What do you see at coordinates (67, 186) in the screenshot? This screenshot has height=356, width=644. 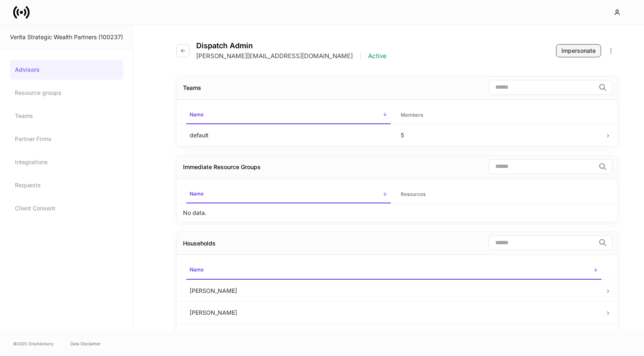 I see `a: Requests` at bounding box center [67, 186].